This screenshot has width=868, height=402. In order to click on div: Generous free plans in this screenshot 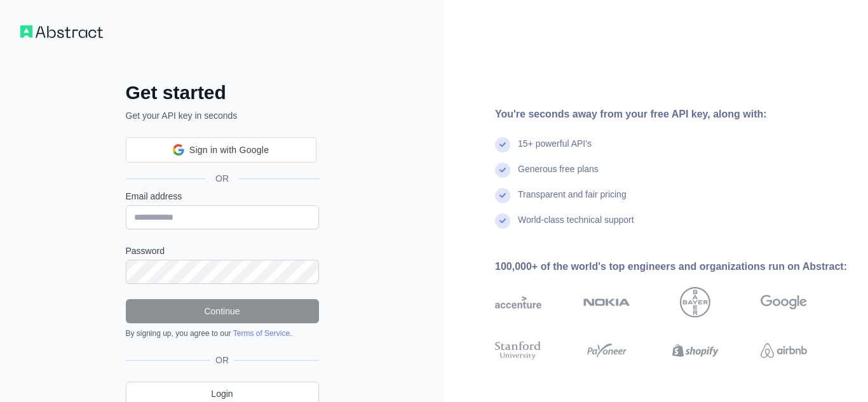, I will do `click(558, 175)`.